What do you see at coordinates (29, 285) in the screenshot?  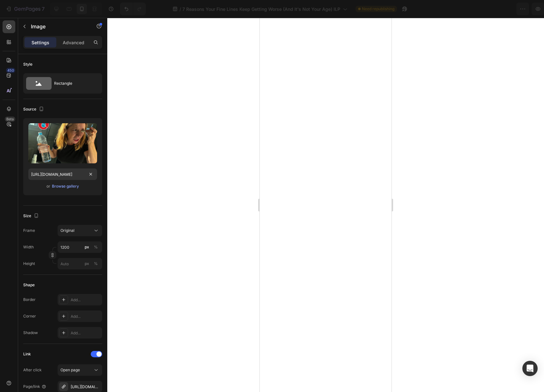 I see `div: Shape` at bounding box center [29, 285].